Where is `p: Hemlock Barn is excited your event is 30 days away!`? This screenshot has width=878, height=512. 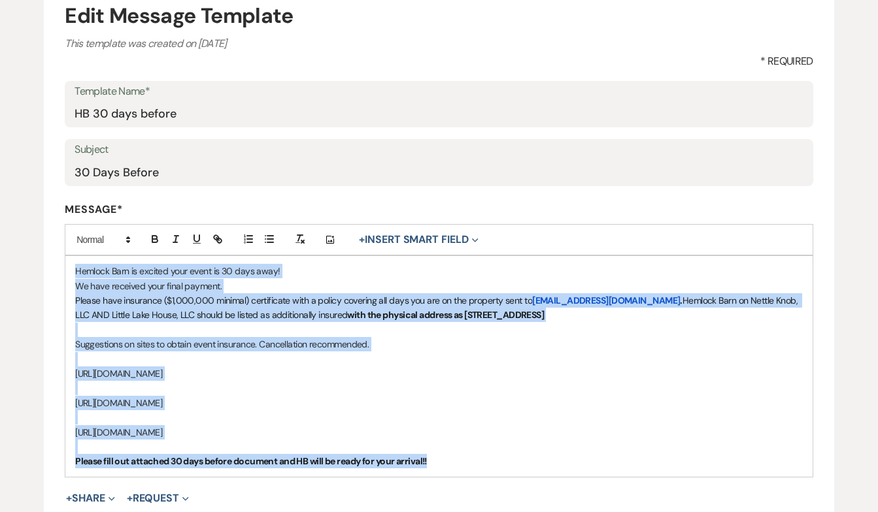
p: Hemlock Barn is excited your event is 30 days away! is located at coordinates (439, 271).